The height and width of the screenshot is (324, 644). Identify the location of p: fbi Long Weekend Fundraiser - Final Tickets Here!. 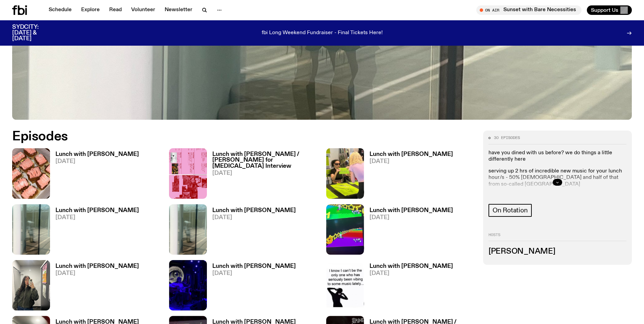
(322, 33).